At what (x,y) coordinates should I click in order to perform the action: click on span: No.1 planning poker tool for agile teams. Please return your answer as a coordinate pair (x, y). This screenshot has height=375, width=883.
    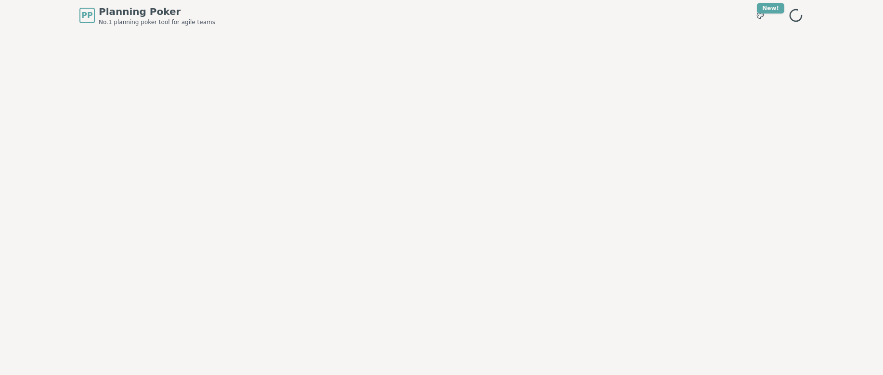
    Looking at the image, I should click on (157, 22).